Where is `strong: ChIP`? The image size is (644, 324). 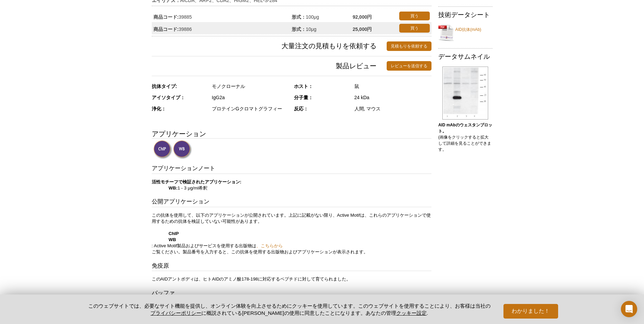 strong: ChIP is located at coordinates (174, 233).